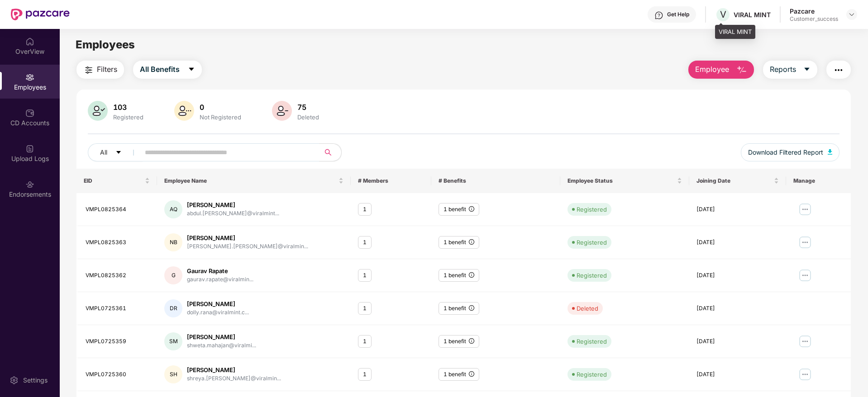 Image resolution: width=868 pixels, height=397 pixels. Describe the element at coordinates (117, 242) in the screenshot. I see `div: VMPL0825363` at that location.